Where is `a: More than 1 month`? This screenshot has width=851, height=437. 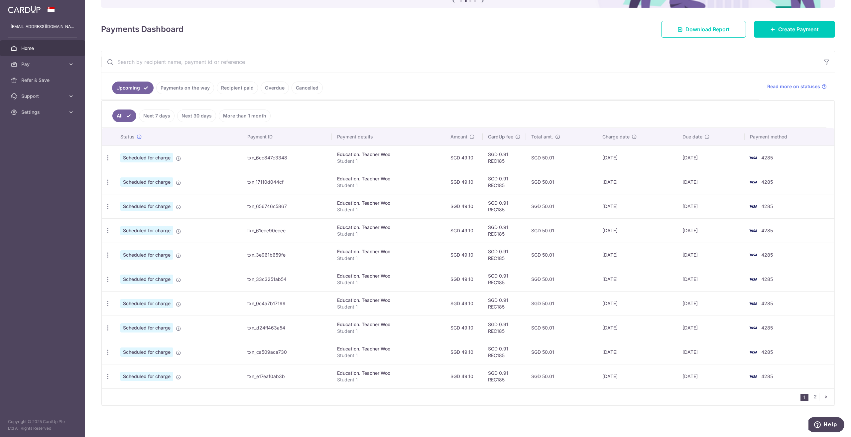
a: More than 1 month is located at coordinates (245, 116).